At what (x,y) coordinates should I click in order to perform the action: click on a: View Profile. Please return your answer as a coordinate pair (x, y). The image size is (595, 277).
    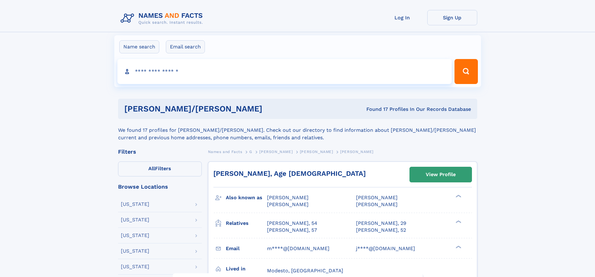
    Looking at the image, I should click on (440, 174).